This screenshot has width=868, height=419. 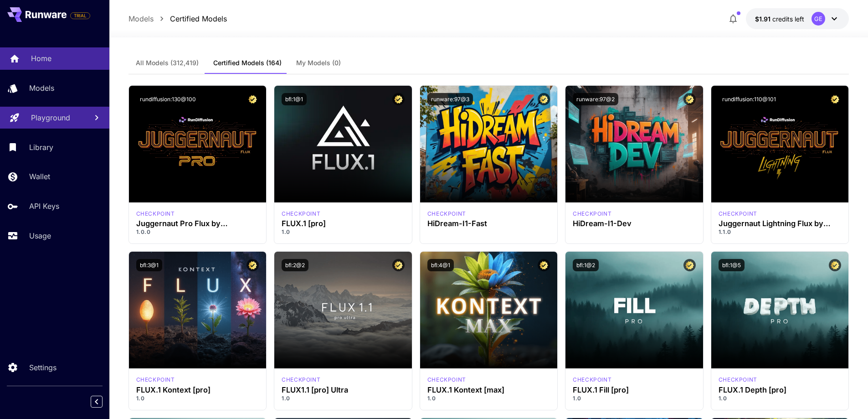 What do you see at coordinates (780, 223) in the screenshot?
I see `h3: Juggernaut Lightning Flux by RunDiffusion` at bounding box center [780, 223].